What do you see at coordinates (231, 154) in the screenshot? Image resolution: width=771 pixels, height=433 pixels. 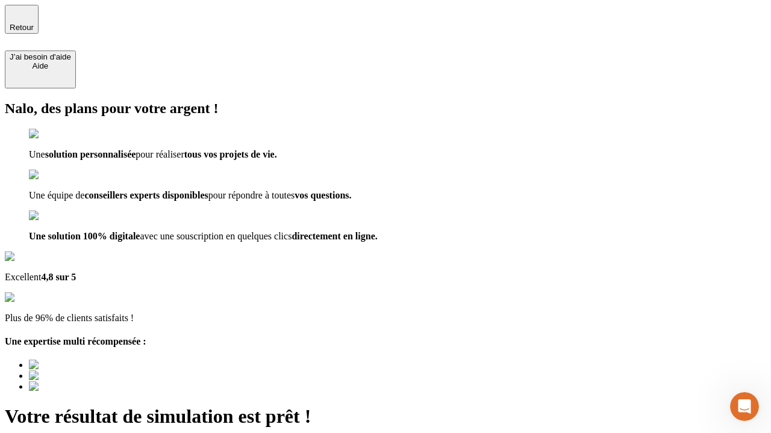 I see `span: tous vos projets de vie.` at bounding box center [231, 154].